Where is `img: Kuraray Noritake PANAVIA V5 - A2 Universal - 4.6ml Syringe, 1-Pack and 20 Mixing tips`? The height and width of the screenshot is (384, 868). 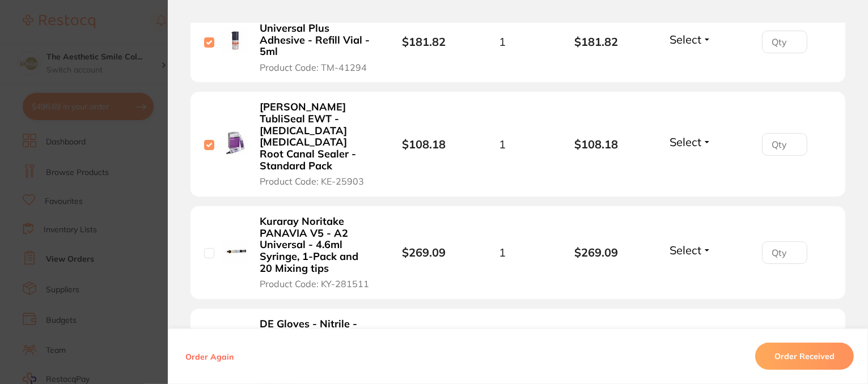
img: Kuraray Noritake PANAVIA V5 - A2 Universal - 4.6ml Syringe, 1-Pack and 20 Mixing tips is located at coordinates (235, 252).